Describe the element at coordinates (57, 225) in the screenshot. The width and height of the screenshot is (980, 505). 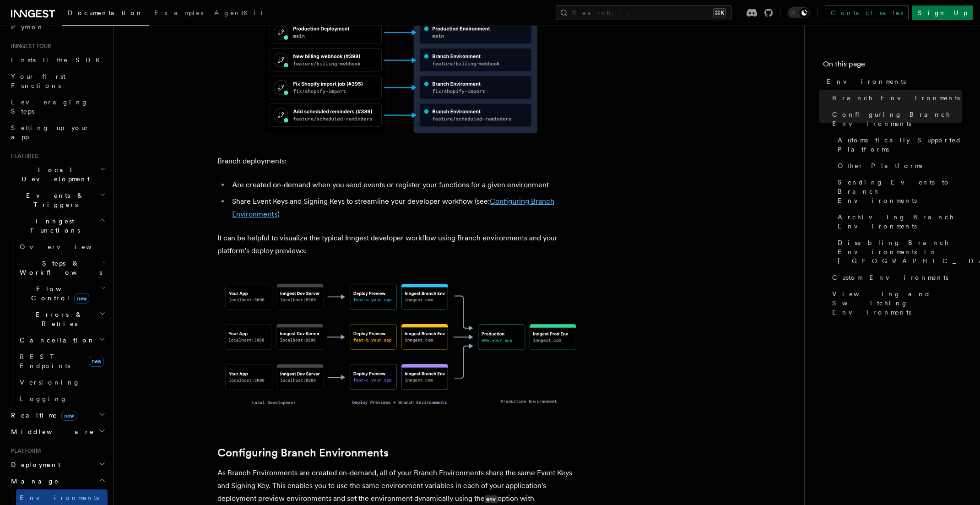
I see `button: Inngest Functions` at that location.